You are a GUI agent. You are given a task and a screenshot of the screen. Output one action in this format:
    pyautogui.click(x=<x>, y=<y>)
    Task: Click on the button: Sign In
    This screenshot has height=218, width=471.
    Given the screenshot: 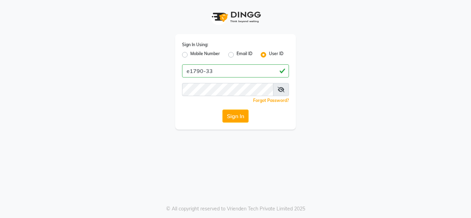 What is the action you would take?
    pyautogui.click(x=236, y=116)
    